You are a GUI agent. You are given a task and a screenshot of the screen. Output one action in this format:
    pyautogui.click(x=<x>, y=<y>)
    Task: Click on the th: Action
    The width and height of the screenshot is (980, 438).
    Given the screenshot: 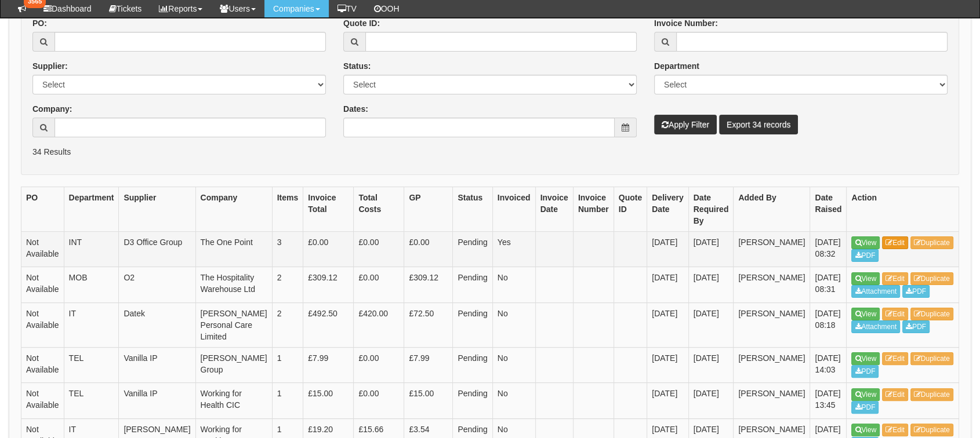 What is the action you would take?
    pyautogui.click(x=903, y=208)
    